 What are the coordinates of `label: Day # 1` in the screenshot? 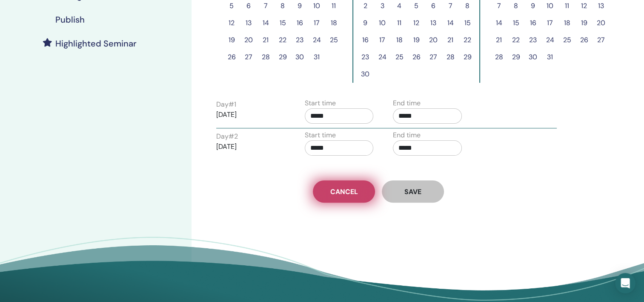 It's located at (226, 104).